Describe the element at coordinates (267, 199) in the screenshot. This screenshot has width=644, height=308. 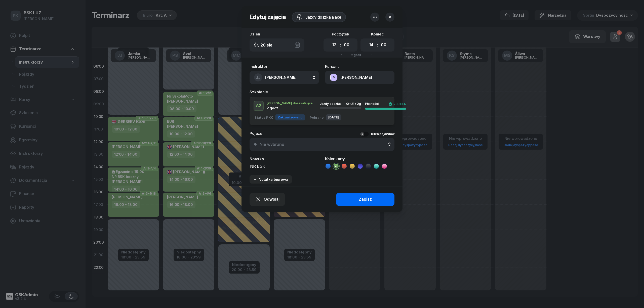
I see `button: Odwołaj` at that location.